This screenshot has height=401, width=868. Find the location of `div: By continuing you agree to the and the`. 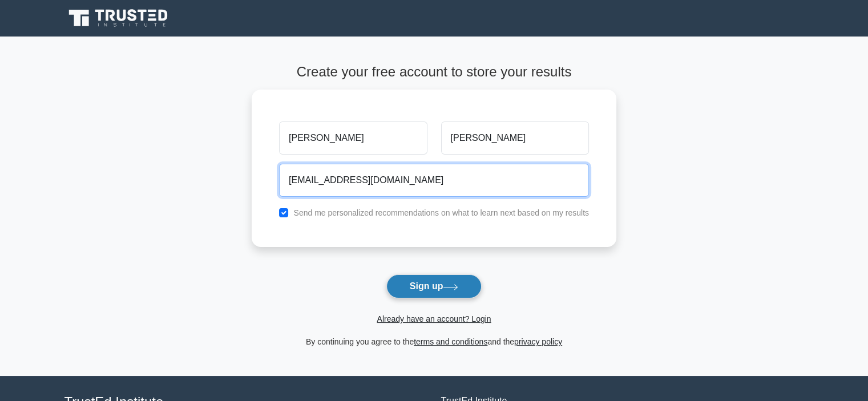

div: By continuing you agree to the and the is located at coordinates (434, 342).